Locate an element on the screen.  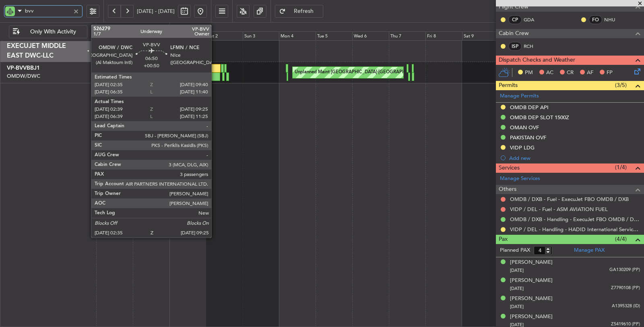
span: (3/5) is located at coordinates (621, 85).